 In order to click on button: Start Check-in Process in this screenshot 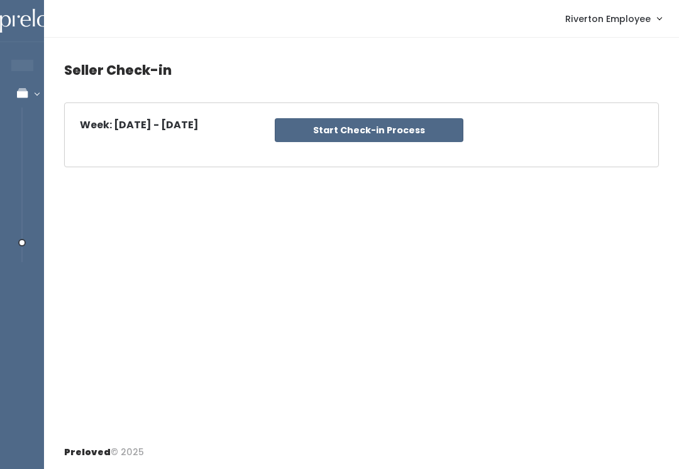, I will do `click(369, 130)`.